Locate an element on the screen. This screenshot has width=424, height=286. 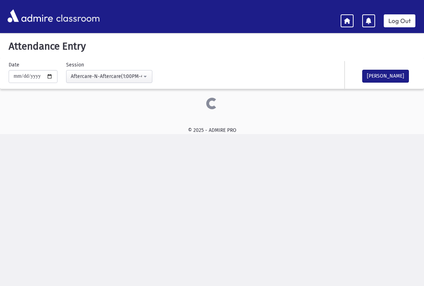
span: classroom is located at coordinates (77, 16).